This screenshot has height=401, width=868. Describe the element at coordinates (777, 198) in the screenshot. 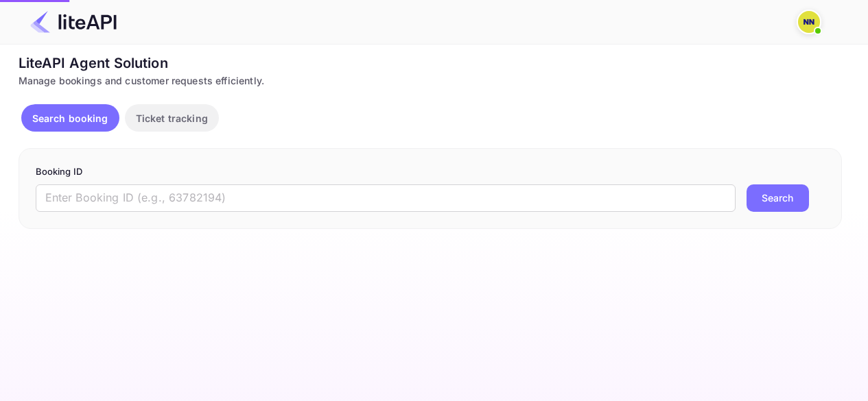

I see `button: Search` at that location.